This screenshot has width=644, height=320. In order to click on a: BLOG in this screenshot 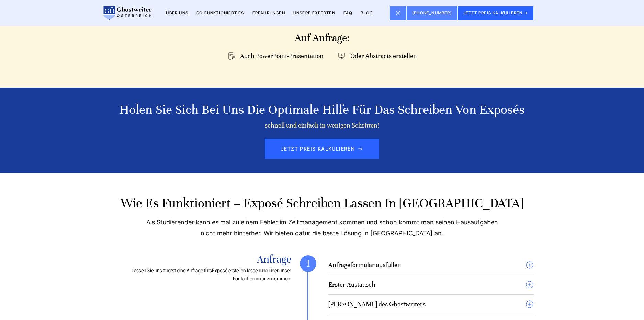, I will do `click(367, 13)`.